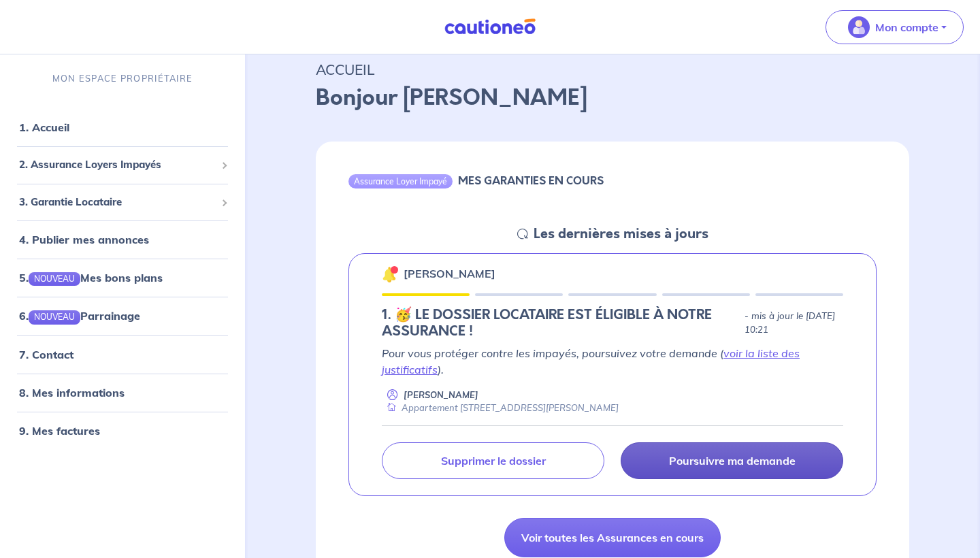 The width and height of the screenshot is (980, 558). I want to click on div: 5.NOUVEAUMes bons plans, so click(122, 278).